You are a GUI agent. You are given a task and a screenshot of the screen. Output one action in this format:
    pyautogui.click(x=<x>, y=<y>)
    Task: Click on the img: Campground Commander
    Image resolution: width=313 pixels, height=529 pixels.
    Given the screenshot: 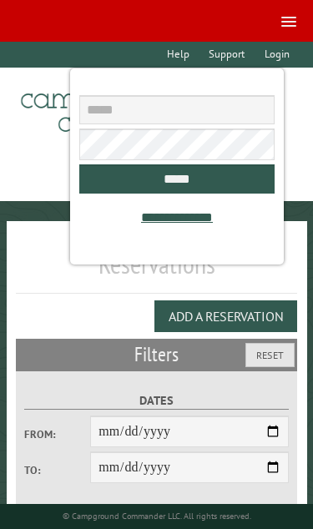 What is the action you would take?
    pyautogui.click(x=120, y=107)
    